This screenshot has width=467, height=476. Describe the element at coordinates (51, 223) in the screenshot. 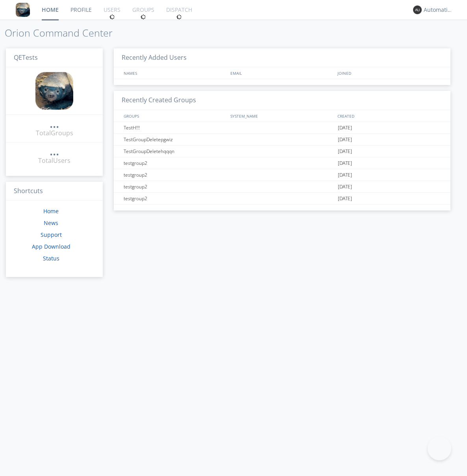

I see `a: News` at that location.